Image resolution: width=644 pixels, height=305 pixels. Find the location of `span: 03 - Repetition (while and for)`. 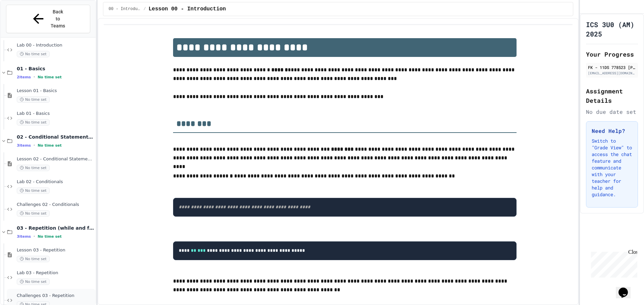

span: 03 - Repetition (while and for) is located at coordinates (55, 228).